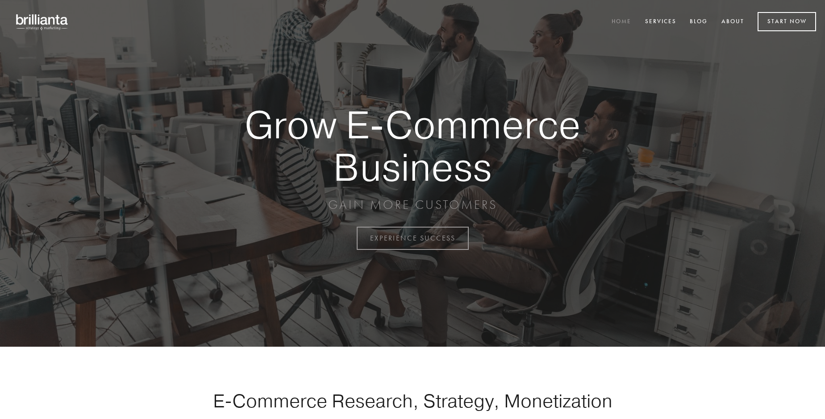  Describe the element at coordinates (412, 401) in the screenshot. I see `h1: E-Commerce Research, Strategy, Monetization` at that location.